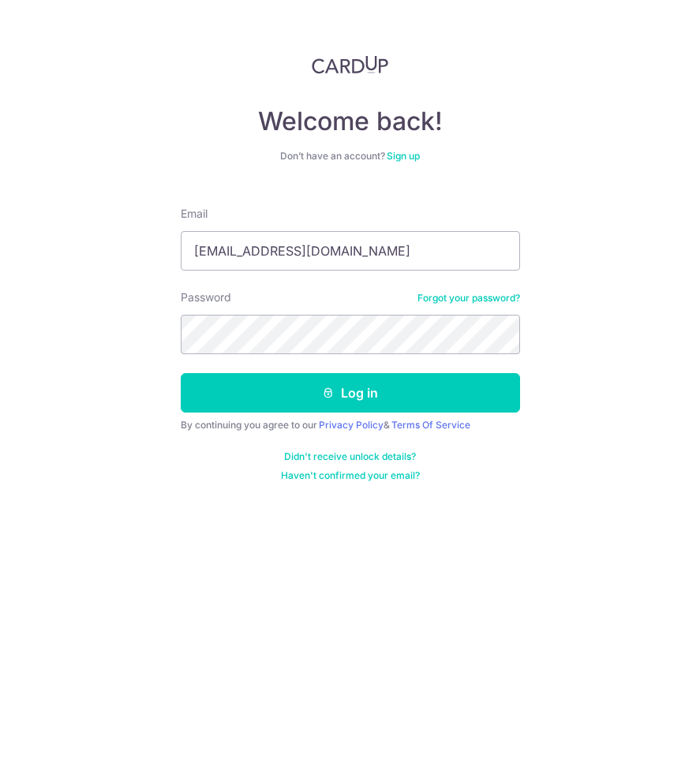  I want to click on label: Email, so click(194, 214).